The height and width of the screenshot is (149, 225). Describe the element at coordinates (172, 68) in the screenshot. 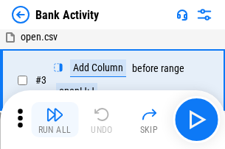

I see `div: range` at that location.